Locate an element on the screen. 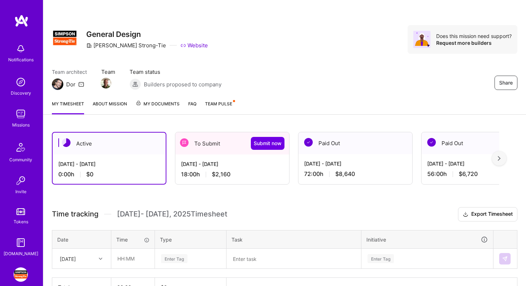 This screenshot has width=526, height=286. div: Time is located at coordinates (133, 239).